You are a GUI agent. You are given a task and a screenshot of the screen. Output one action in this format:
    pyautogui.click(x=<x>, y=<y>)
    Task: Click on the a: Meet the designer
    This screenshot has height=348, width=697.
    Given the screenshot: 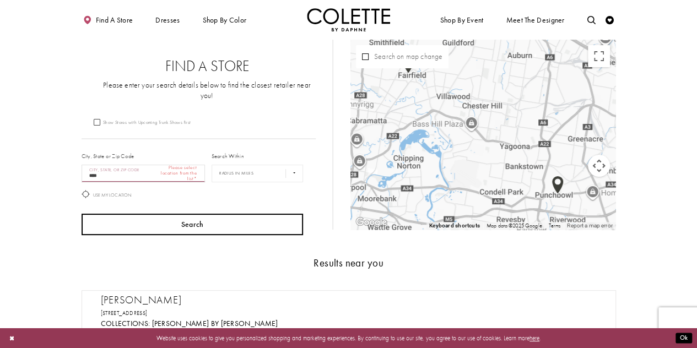 What is the action you would take?
    pyautogui.click(x=535, y=20)
    